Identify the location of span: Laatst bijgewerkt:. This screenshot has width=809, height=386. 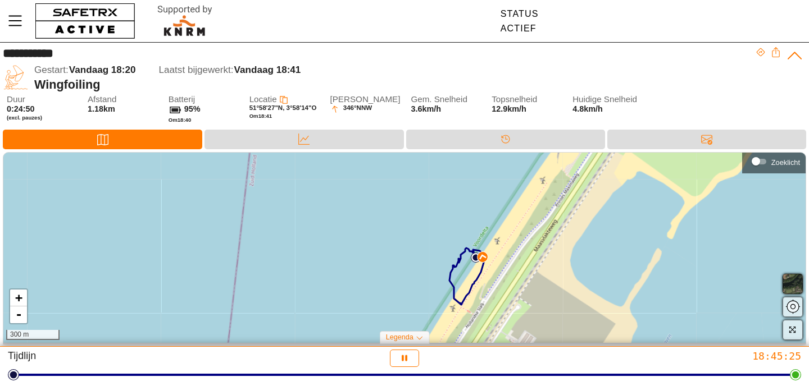
(196, 70).